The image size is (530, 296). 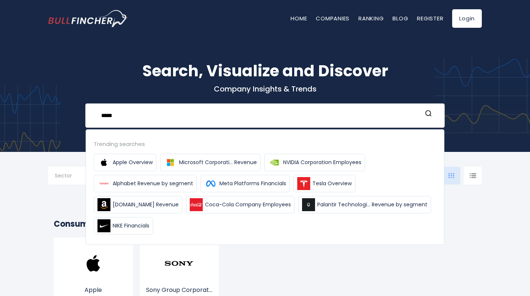 What do you see at coordinates (179, 264) in the screenshot?
I see `img: SONY.png` at bounding box center [179, 264].